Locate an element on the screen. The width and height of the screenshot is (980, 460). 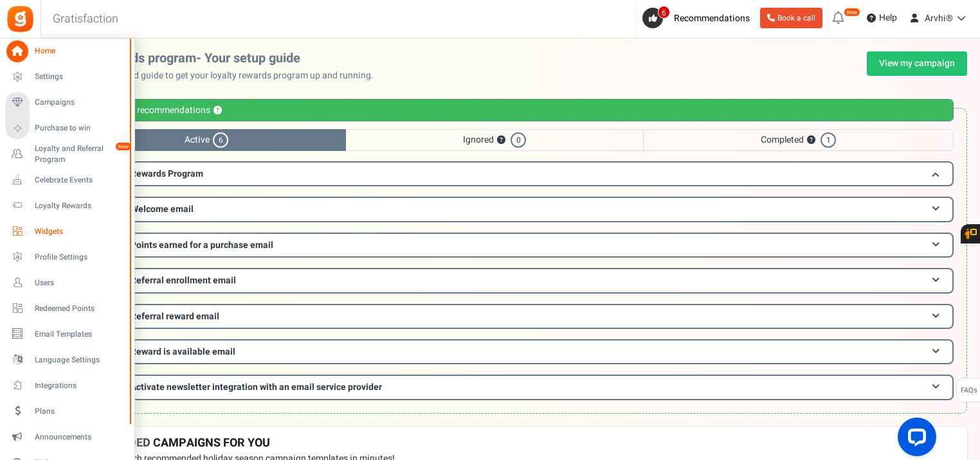
span: FAQs is located at coordinates (968, 390).